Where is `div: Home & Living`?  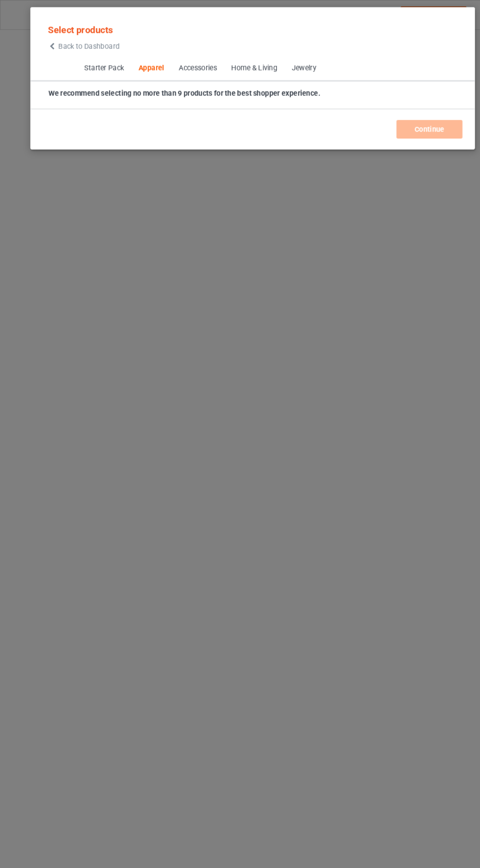 div: Home & Living is located at coordinates (240, 64).